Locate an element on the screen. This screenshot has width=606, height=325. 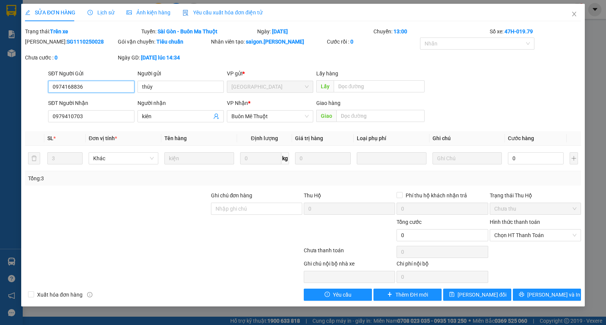
input: VD: Bàn, Ghế is located at coordinates (199, 158).